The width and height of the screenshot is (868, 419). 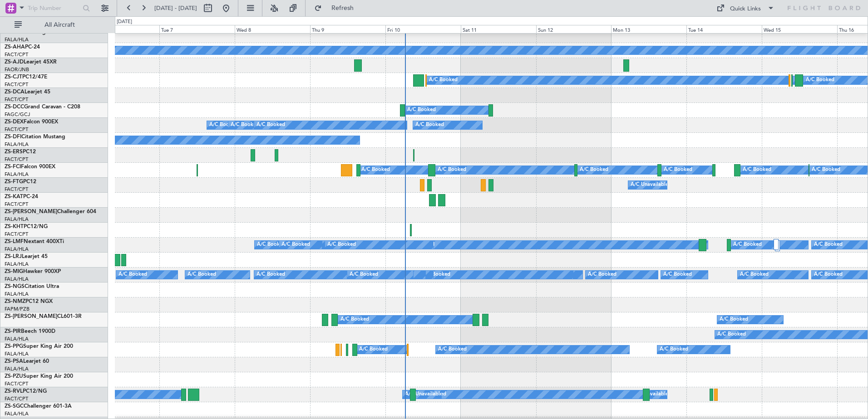 I want to click on span: ZS-PIR, so click(x=13, y=331).